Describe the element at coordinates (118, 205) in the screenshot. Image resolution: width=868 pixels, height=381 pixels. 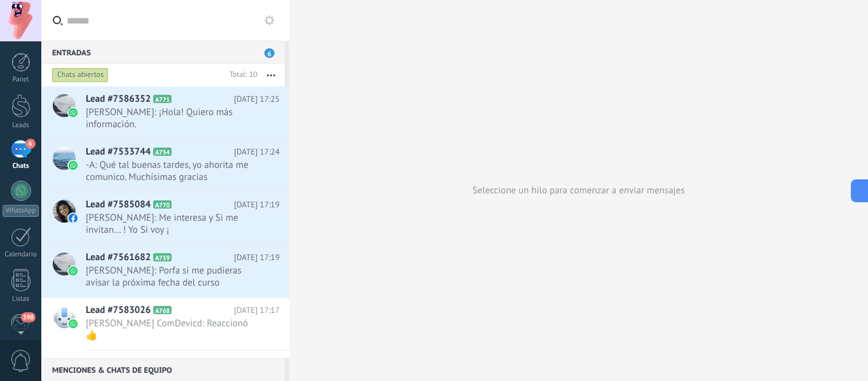
I see `span: Lead #7585084` at that location.